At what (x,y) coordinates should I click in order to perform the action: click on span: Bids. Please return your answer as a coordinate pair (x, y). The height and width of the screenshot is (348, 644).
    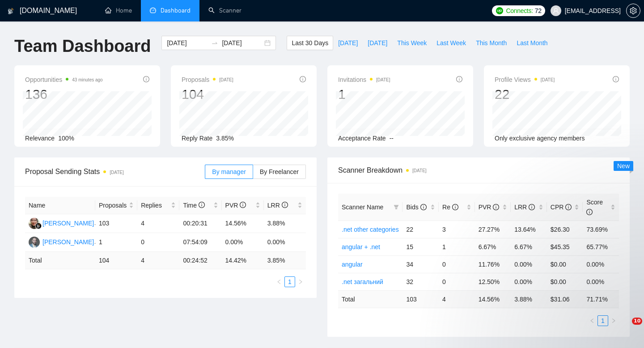
    Looking at the image, I should click on (416, 207).